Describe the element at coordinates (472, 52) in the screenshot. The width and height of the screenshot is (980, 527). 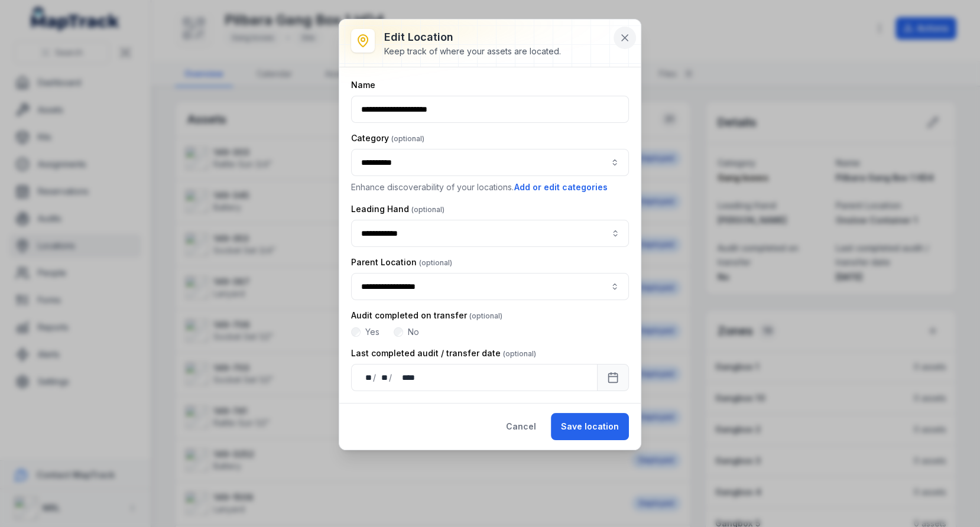
I see `div: Keep track of where your assets are located.` at that location.